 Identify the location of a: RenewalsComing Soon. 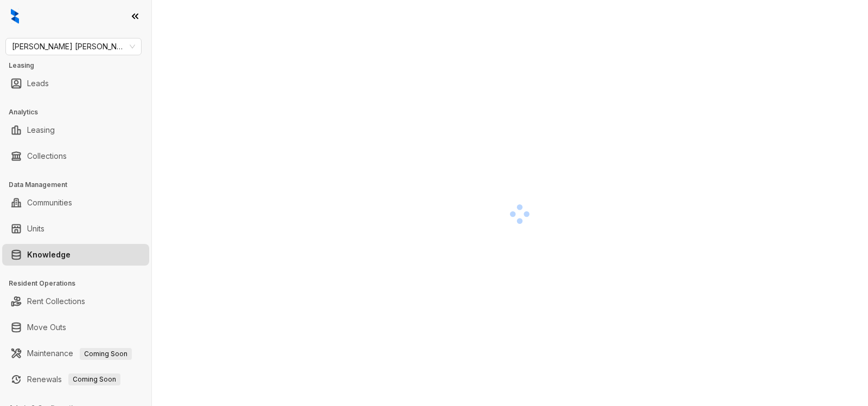
(74, 379).